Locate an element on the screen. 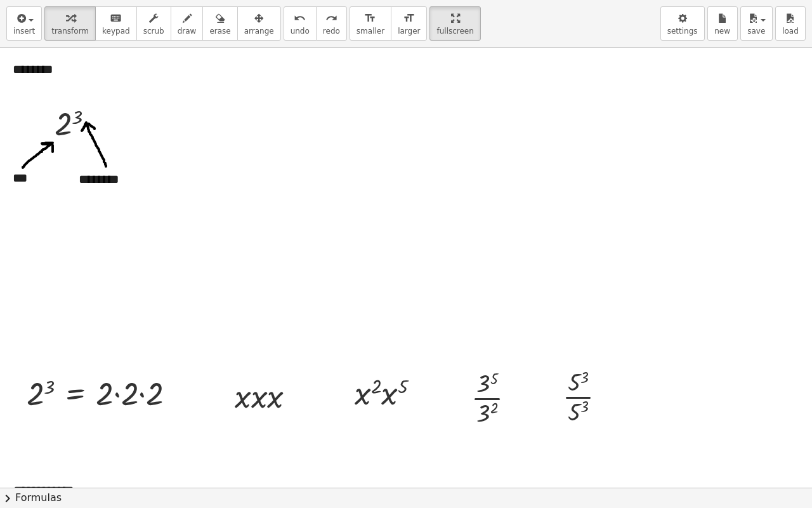 This screenshot has width=812, height=508. button: keyboardkeypad is located at coordinates (116, 24).